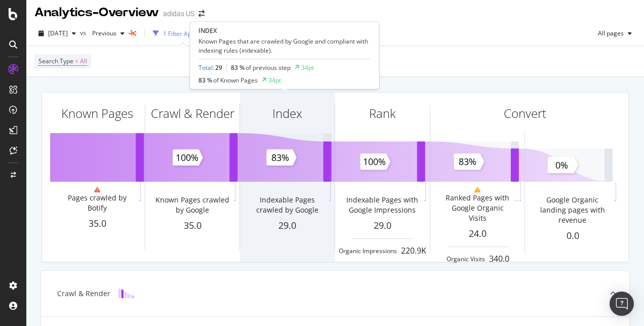 The image size is (644, 326). I want to click on button: All pages, so click(615, 33).